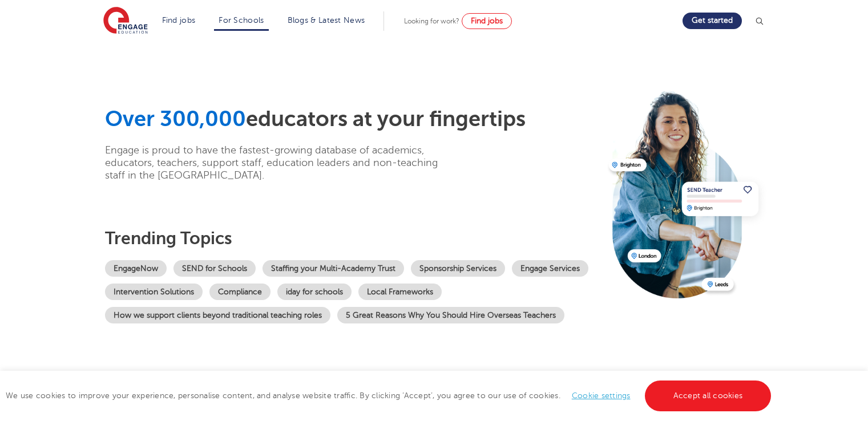 The image size is (868, 421). What do you see at coordinates (280, 163) in the screenshot?
I see `p: Engage is proud to have the fastest-growing database of academics, educators, teachers, support s...` at bounding box center [280, 163].